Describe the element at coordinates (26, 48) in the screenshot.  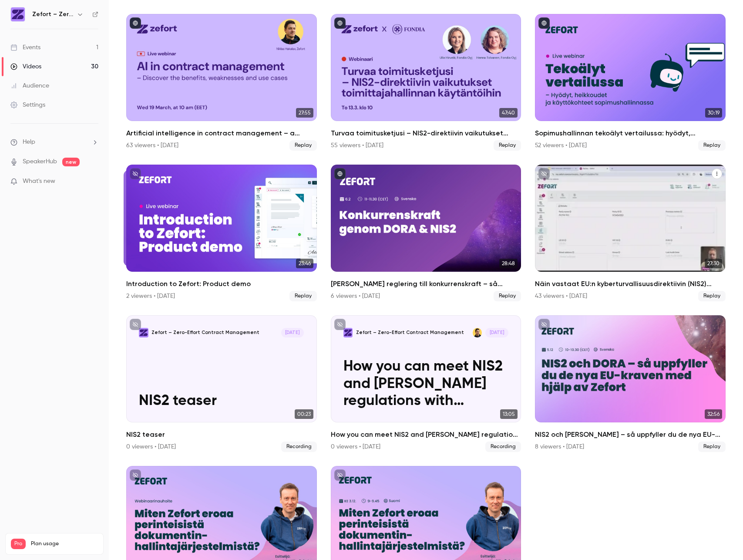
I see `div: Events` at that location.